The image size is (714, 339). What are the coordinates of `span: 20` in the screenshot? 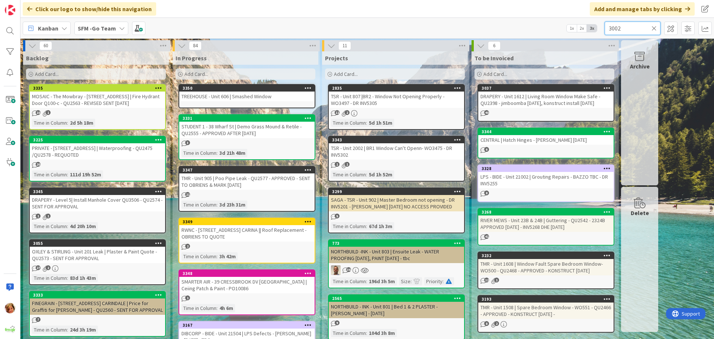 It's located at (38, 164).